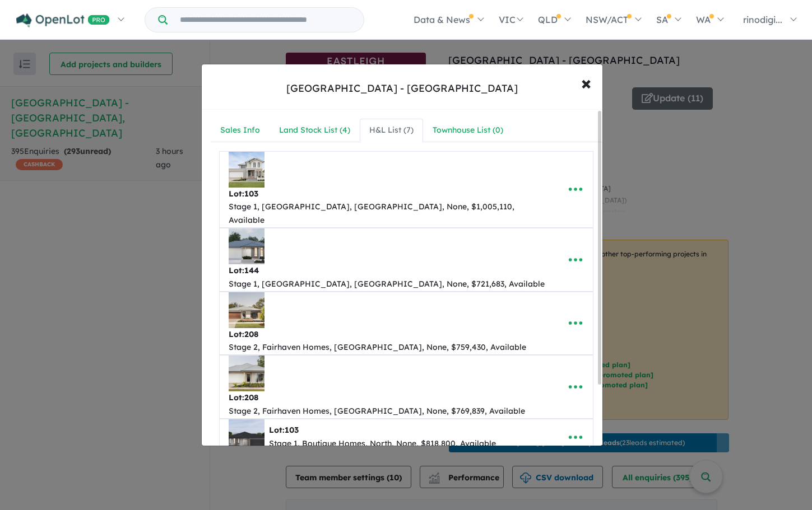 The image size is (812, 510). What do you see at coordinates (247, 170) in the screenshot?
I see `img: Eastleigh%20-%20Cranbourne%20East%20-%20Lot%20103___1754230763.jpg` at bounding box center [247, 170].